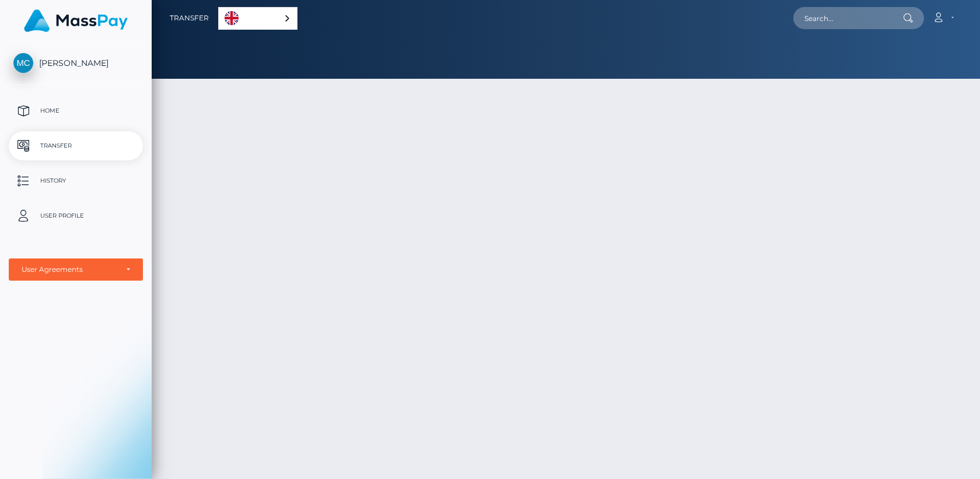  I want to click on aside: Language selected: English, so click(258, 18).